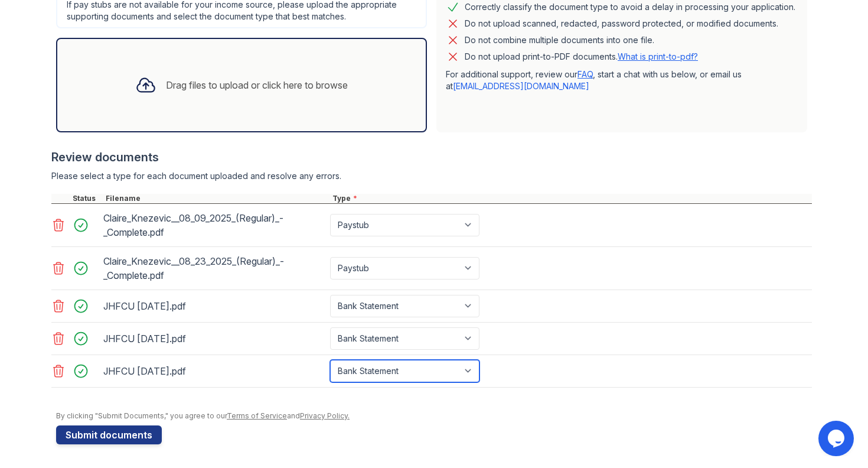  What do you see at coordinates (622, 24) in the screenshot?
I see `div: Do not upload scanned, redacted, password protected, or modified documents.` at bounding box center [622, 24].